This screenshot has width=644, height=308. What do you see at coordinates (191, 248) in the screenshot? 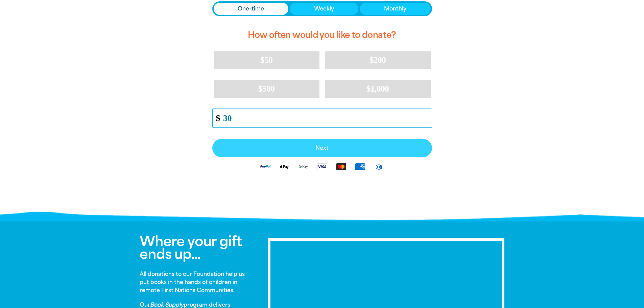
I see `span: Where your gift ends up...` at bounding box center [191, 248].